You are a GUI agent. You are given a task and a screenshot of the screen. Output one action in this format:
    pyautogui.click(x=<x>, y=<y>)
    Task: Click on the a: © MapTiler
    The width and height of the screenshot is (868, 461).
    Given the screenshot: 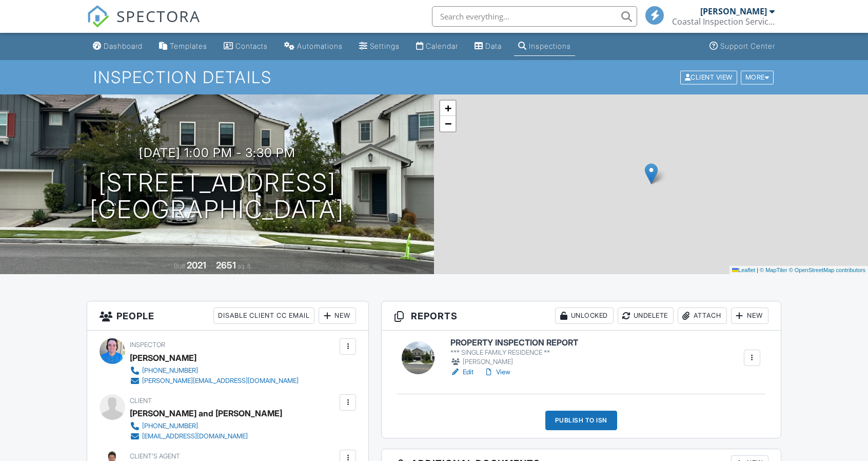 What is the action you would take?
    pyautogui.click(x=774, y=271)
    